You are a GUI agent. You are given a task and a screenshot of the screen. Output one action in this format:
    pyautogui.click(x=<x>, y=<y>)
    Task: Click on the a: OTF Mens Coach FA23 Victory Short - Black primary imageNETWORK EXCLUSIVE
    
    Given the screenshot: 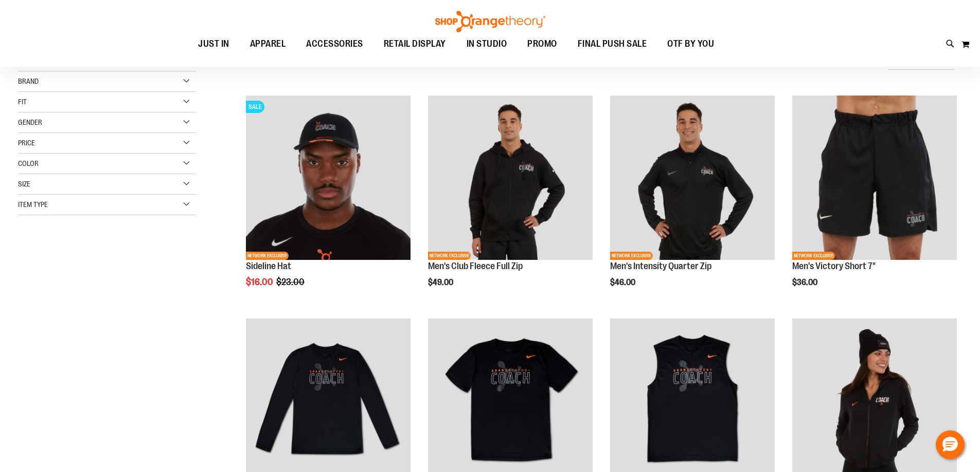 What is the action you would take?
    pyautogui.click(x=874, y=178)
    